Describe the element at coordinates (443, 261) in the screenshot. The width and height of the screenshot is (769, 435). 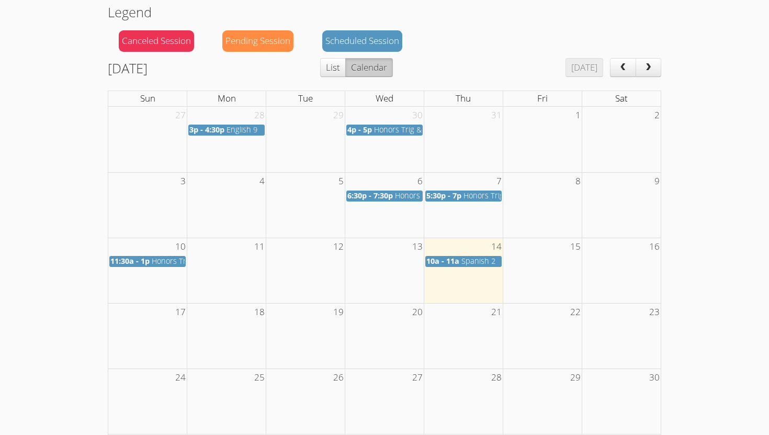
I see `span: 10a - 11a` at that location.